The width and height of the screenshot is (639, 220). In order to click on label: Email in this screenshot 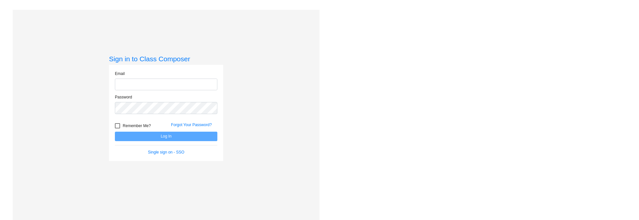, I will do `click(120, 74)`.